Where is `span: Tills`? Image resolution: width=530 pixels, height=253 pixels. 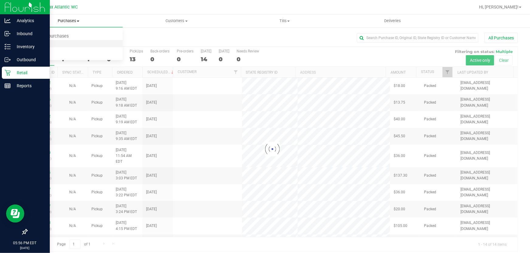
span: Tills is located at coordinates (284, 21).